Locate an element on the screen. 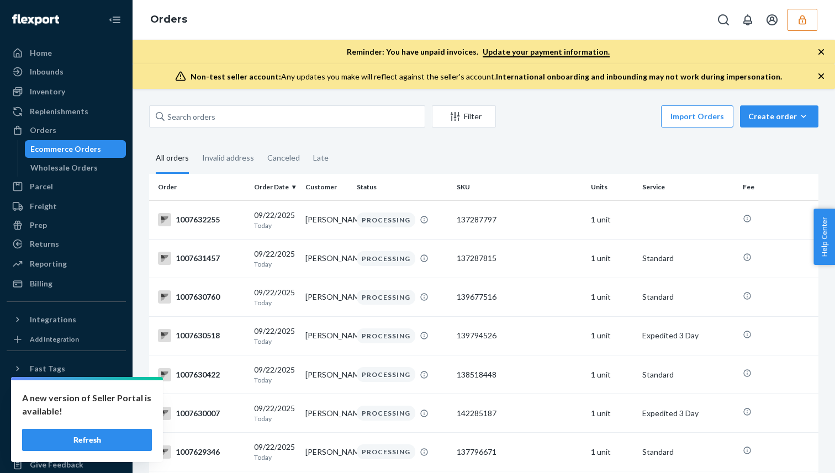 Image resolution: width=835 pixels, height=473 pixels. div: Late is located at coordinates (321, 158).